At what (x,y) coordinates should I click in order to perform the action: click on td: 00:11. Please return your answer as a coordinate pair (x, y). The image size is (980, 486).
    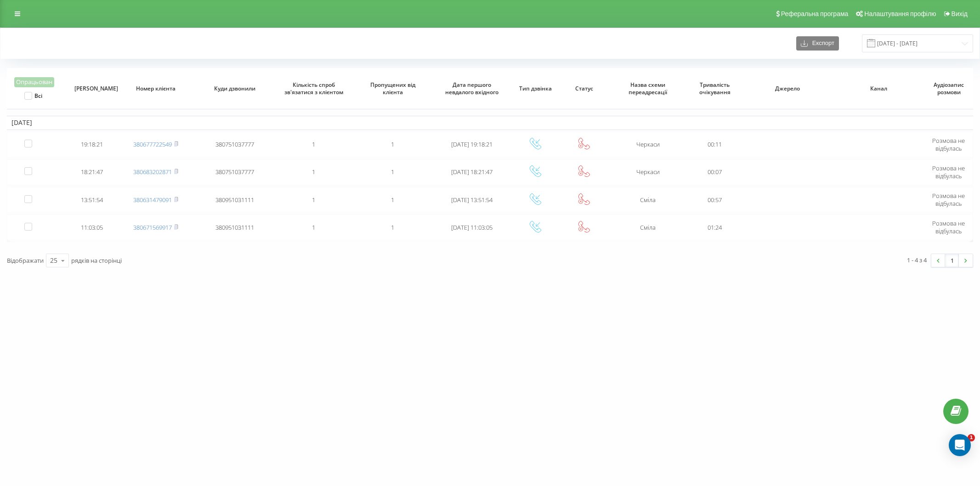
    Looking at the image, I should click on (714, 145).